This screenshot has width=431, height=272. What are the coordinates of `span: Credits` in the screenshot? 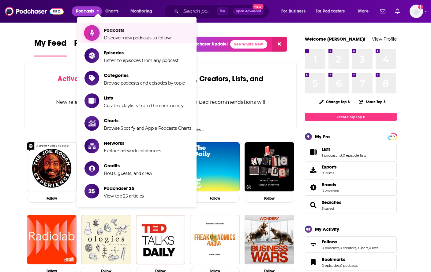 It's located at (128, 166).